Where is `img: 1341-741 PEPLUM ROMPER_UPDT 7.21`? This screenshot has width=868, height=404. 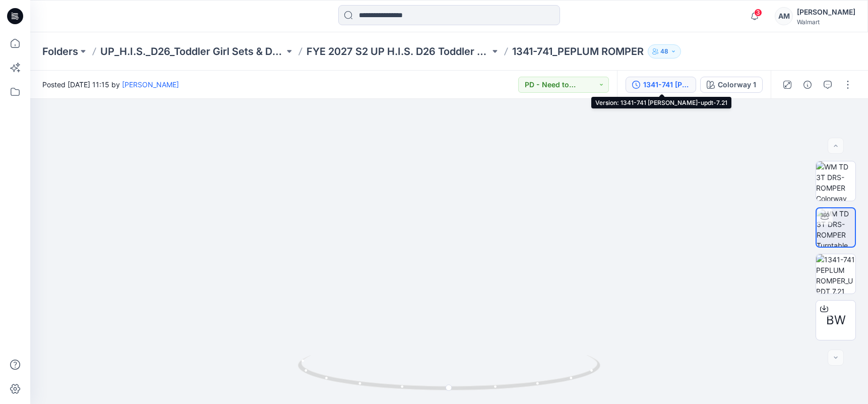
img: 1341-741 PEPLUM ROMPER_UPDT 7.21 is located at coordinates (836, 273).